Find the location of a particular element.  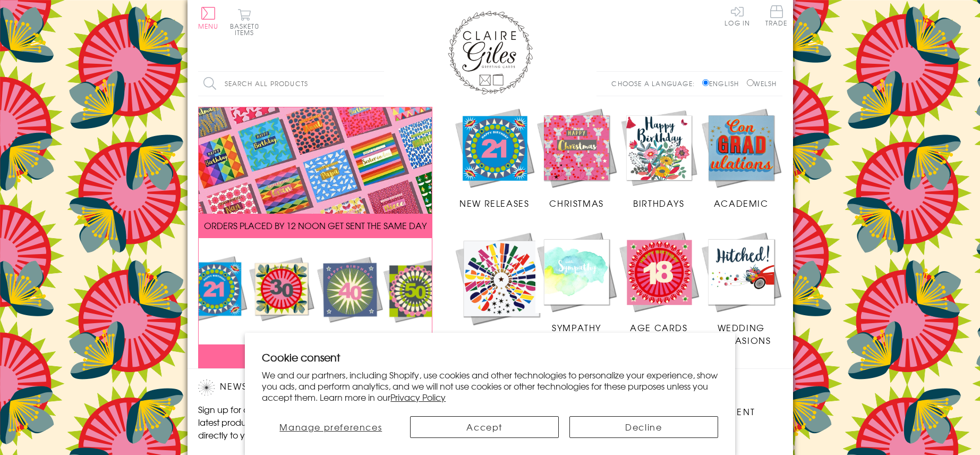

span: ORDERS PLACED BY 12 NOON GET SENT THE SAME DAY is located at coordinates (315, 226).